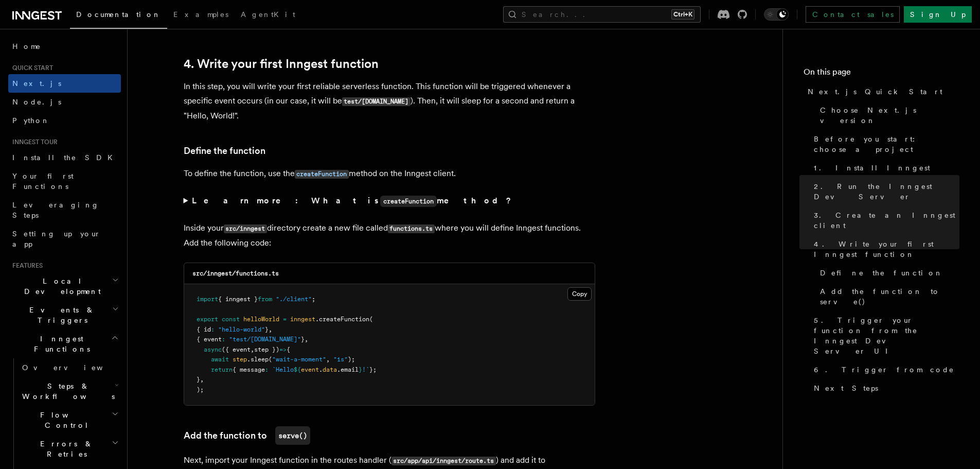 The image size is (980, 469). I want to click on button: Steps & Workflows, so click(70, 391).